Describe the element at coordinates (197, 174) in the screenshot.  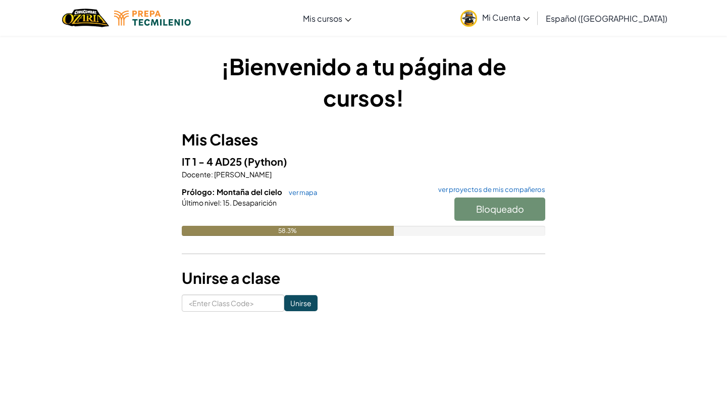
I see `span: Docente` at that location.